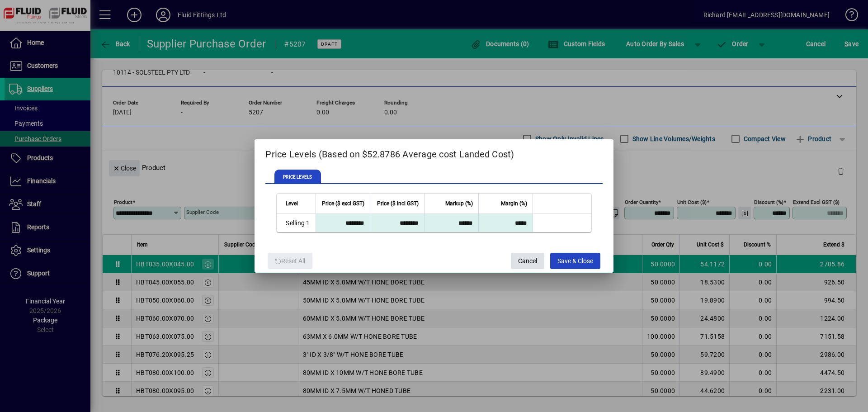 The width and height of the screenshot is (868, 412). Describe the element at coordinates (528, 261) in the screenshot. I see `span: Cancel` at that location.